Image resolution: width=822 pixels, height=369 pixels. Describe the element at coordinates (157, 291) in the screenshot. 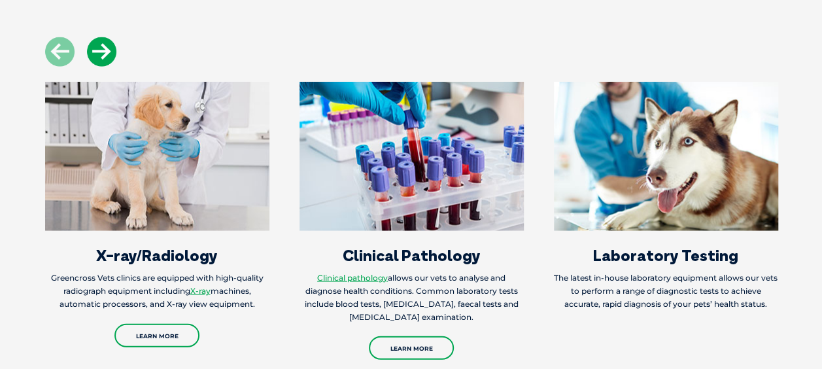

I see `p: Greencross Vets clinics are equipped with high-quality radiograph equipment including machines, a...` at that location.